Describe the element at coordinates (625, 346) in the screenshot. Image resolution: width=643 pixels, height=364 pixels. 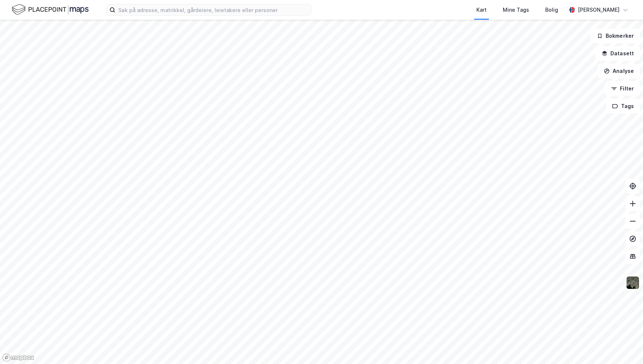
I see `div: Kontrollprogram for chat` at that location.